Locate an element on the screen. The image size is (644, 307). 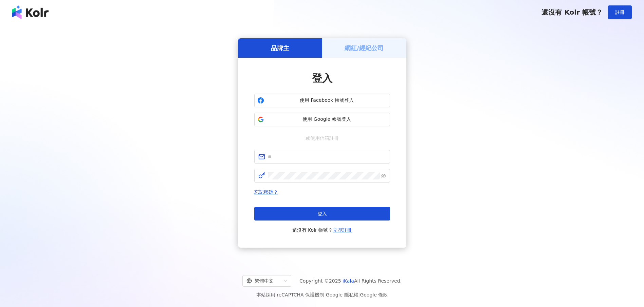
h5: 品牌主 is located at coordinates (280, 48).